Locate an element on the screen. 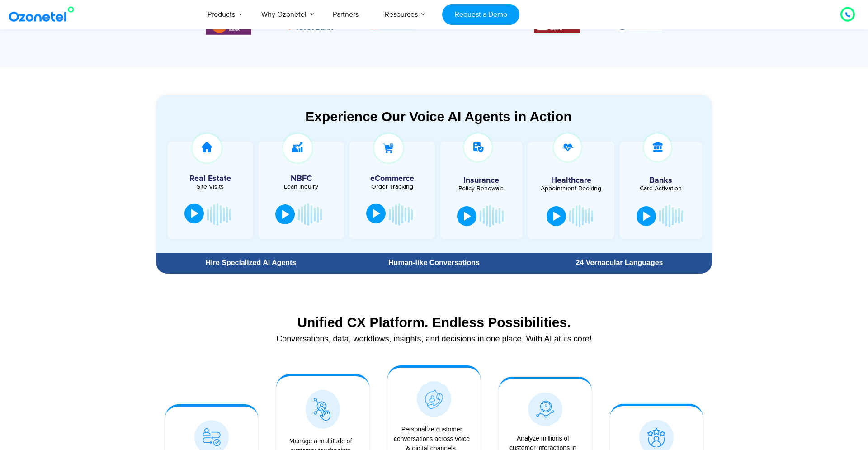 Image resolution: width=868 pixels, height=450 pixels. div: Loan Inquiry is located at coordinates (301, 187).